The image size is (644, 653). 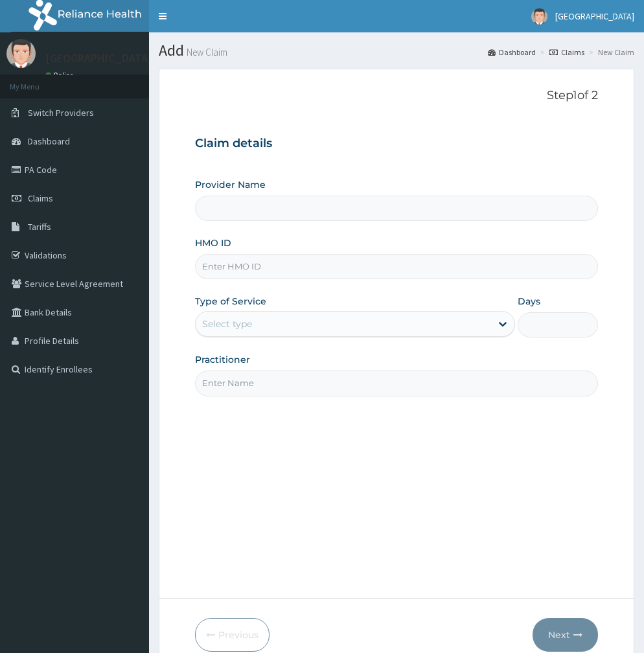 I want to click on small: New Claim, so click(x=206, y=52).